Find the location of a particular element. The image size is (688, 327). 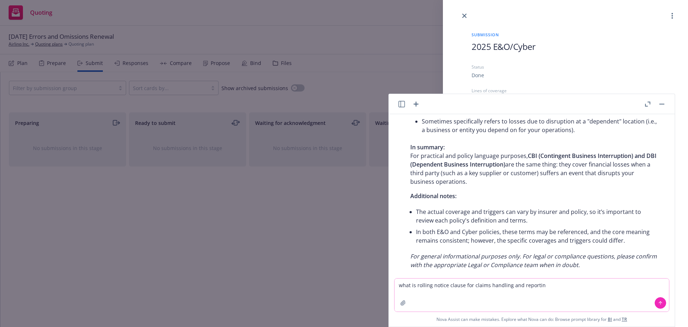

a: TR is located at coordinates (625, 319).